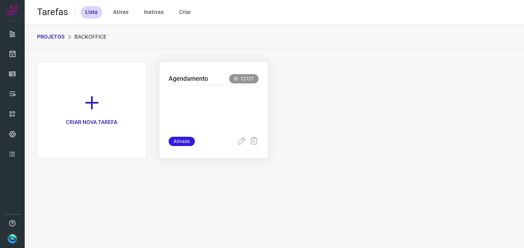 The height and width of the screenshot is (248, 524). Describe the element at coordinates (53, 12) in the screenshot. I see `h2: Tarefas` at that location.